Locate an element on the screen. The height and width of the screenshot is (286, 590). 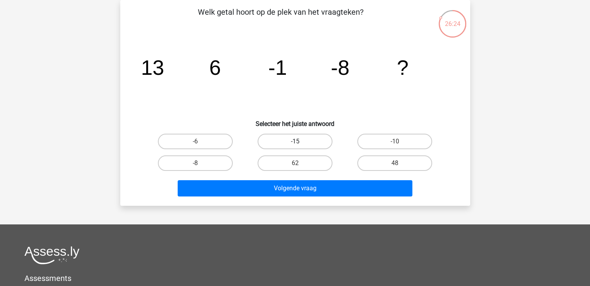
tspan: 13 is located at coordinates (153, 68).